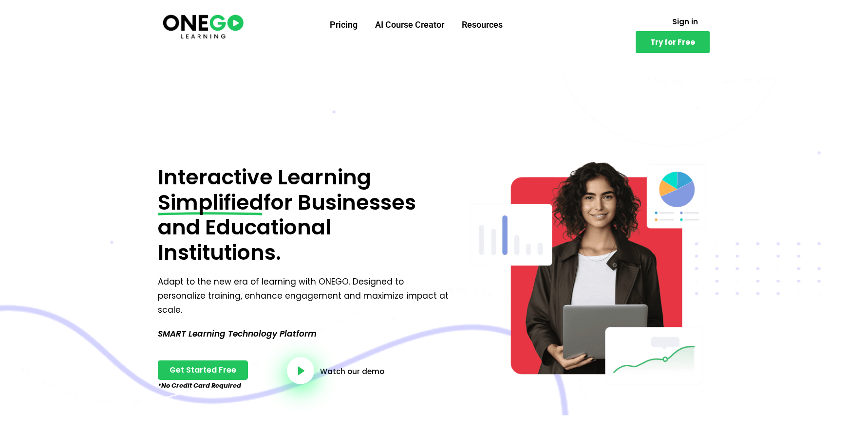 The width and height of the screenshot is (868, 429). I want to click on a: AI Course Creator, so click(410, 25).